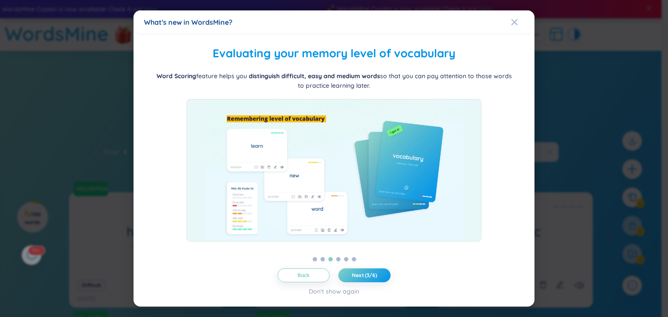 This screenshot has height=317, width=668. What do you see at coordinates (334, 292) in the screenshot?
I see `div: Don't show again` at bounding box center [334, 292].